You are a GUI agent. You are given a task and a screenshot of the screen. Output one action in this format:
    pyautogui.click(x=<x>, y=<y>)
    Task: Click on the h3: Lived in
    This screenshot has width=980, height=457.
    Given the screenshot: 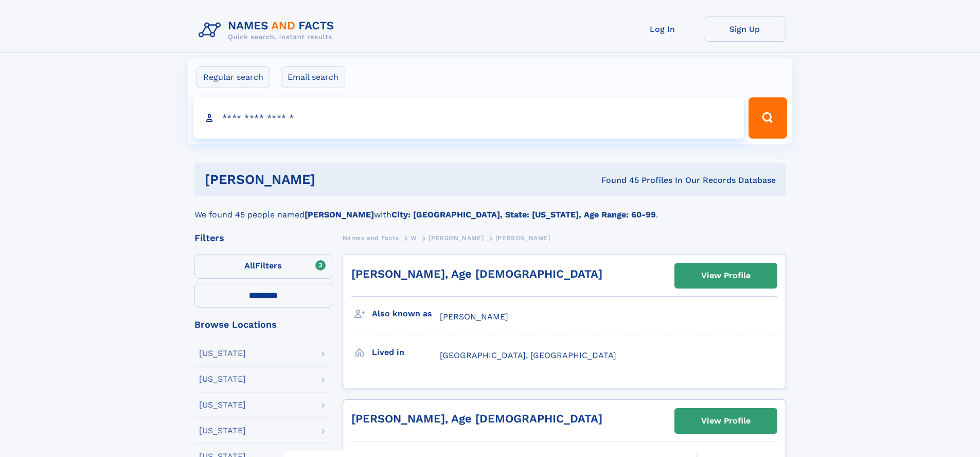 What is the action you would take?
    pyautogui.click(x=406, y=352)
    